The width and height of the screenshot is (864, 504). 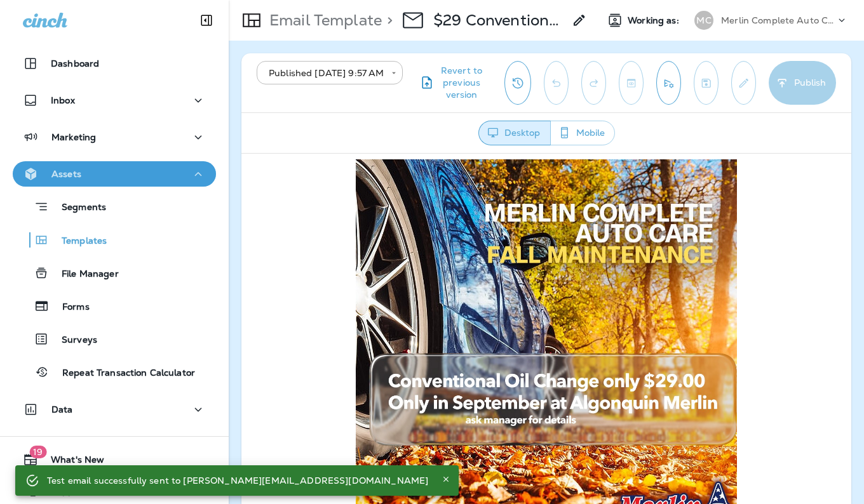 What do you see at coordinates (114, 240) in the screenshot?
I see `button: Templates` at bounding box center [114, 240].